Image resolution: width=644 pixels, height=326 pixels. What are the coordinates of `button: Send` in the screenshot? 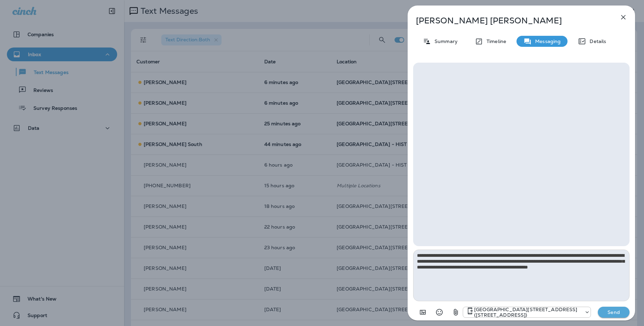 It's located at (614, 312).